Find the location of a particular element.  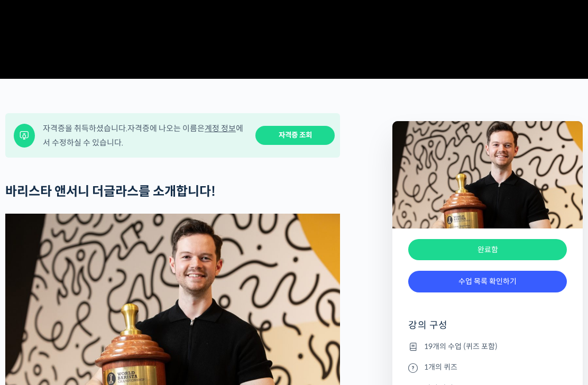

h4: 강의 구성 is located at coordinates (487, 330).